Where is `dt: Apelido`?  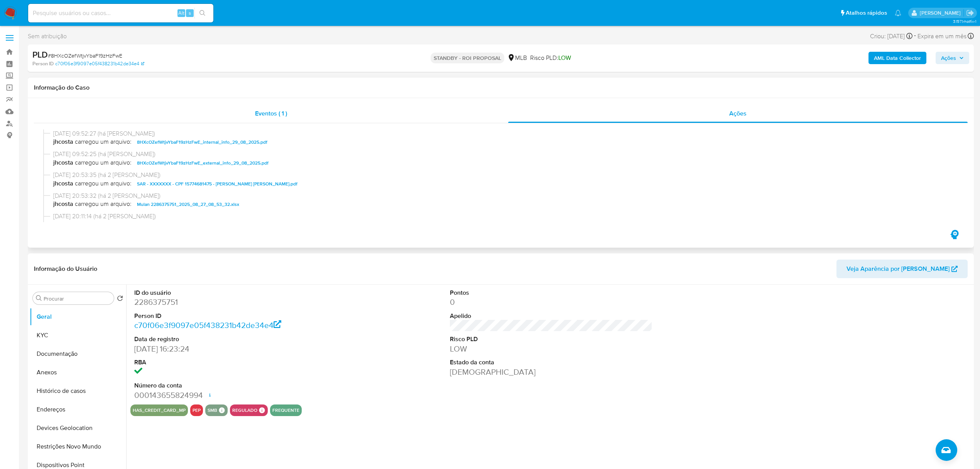
dt: Apelido is located at coordinates (551, 316).